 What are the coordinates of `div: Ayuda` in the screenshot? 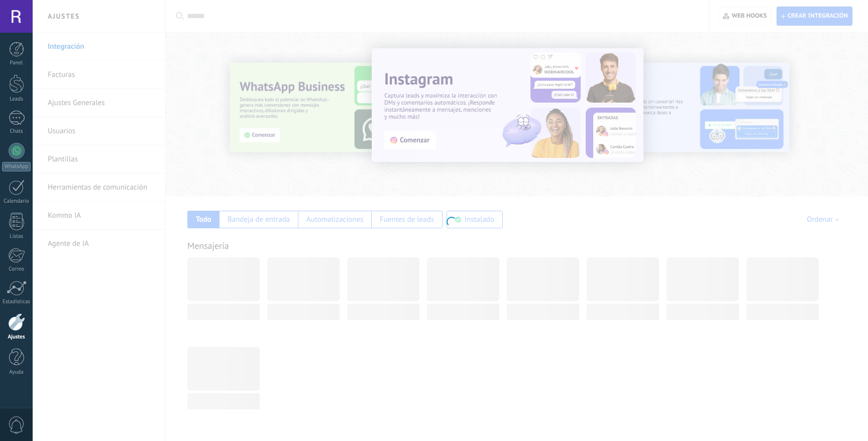 It's located at (17, 372).